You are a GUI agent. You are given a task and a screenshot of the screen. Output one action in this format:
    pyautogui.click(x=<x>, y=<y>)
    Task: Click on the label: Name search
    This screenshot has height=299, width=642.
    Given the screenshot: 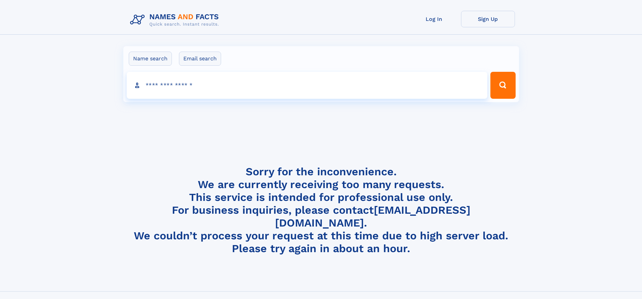 What is the action you would take?
    pyautogui.click(x=150, y=59)
    